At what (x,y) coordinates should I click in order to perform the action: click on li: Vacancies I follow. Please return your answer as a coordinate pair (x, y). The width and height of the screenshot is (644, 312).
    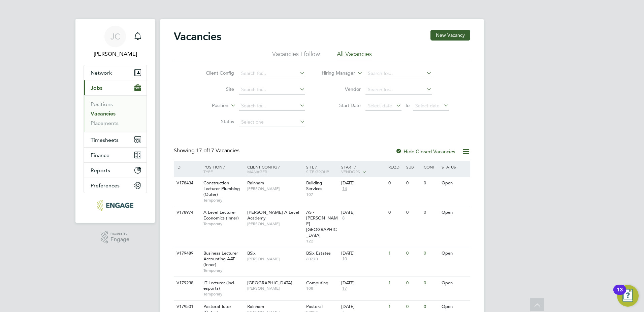
    Looking at the image, I should click on (296, 56).